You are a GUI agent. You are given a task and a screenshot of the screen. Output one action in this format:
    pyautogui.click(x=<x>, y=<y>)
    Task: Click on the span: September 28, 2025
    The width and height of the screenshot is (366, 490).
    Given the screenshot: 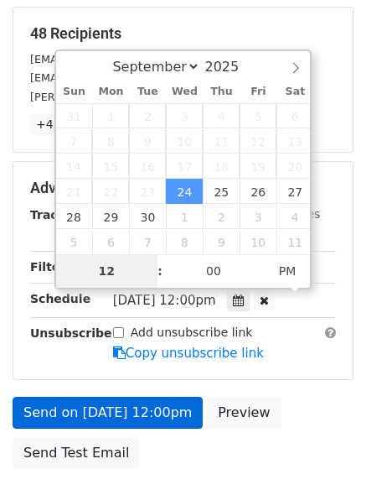 What is the action you would take?
    pyautogui.click(x=75, y=216)
    